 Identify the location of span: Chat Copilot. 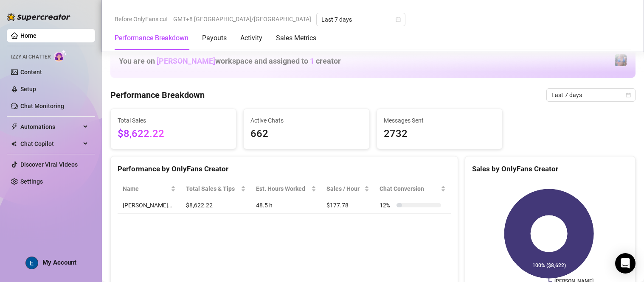
(50, 144).